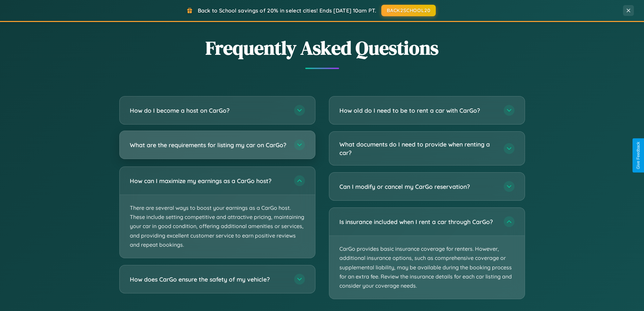  What do you see at coordinates (427, 267) in the screenshot?
I see `p: CarGo provides basic insurance coverage for renters. However, additional insurance options, such ...` at bounding box center [427, 267].